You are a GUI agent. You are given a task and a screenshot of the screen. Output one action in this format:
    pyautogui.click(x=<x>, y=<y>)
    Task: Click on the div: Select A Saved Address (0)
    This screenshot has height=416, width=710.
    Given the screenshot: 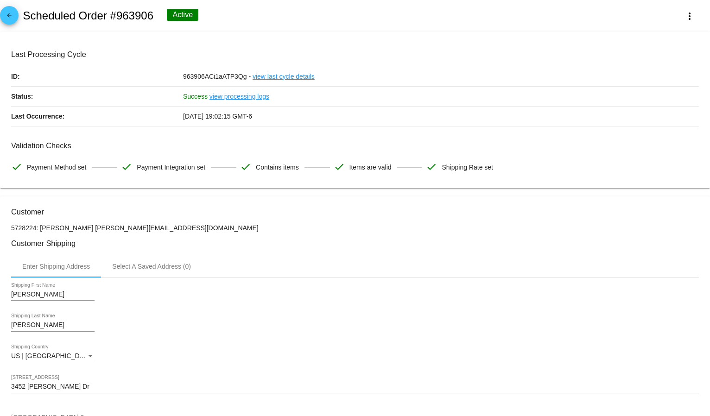 What is the action you would take?
    pyautogui.click(x=151, y=266)
    